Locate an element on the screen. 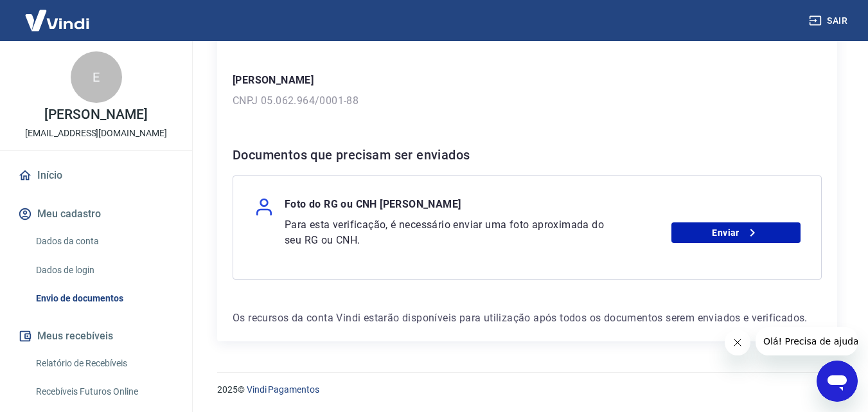 This screenshot has height=412, width=868. h6: Documentos que precisam ser enviados is located at coordinates (527, 155).